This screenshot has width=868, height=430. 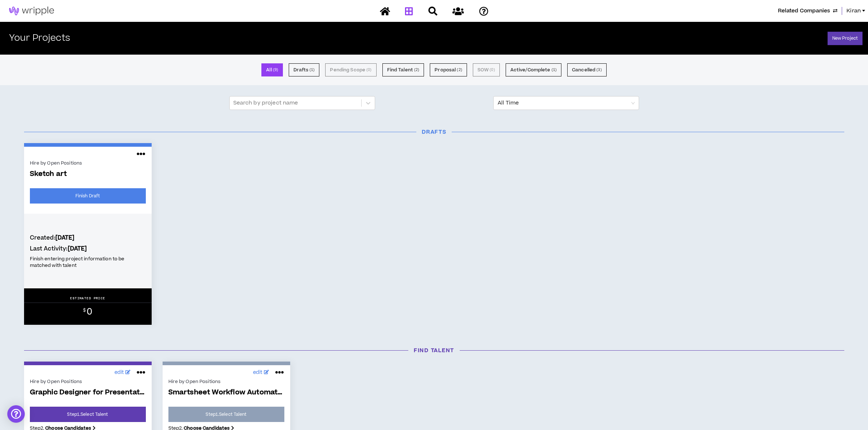 What do you see at coordinates (434, 132) in the screenshot?
I see `h3: Drafts` at bounding box center [434, 132].